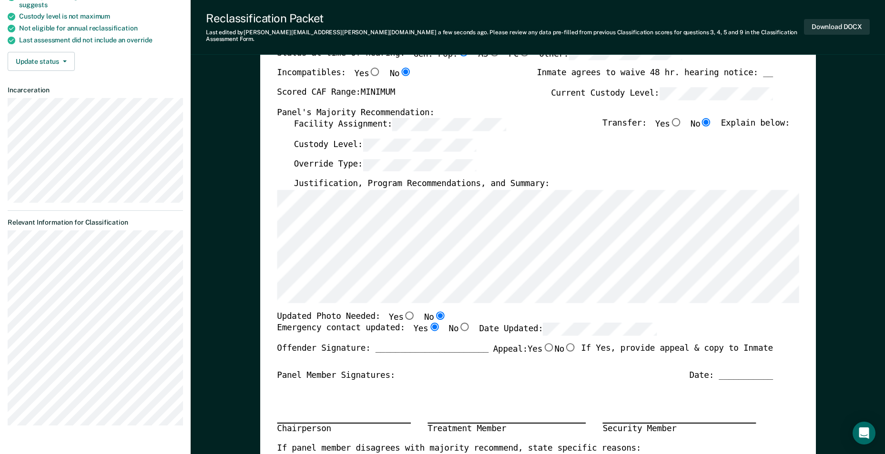 The height and width of the screenshot is (454, 885). What do you see at coordinates (459, 449) in the screenshot?
I see `label: If panel member disagrees with majority recommend, state specific reasons:` at bounding box center [459, 449].